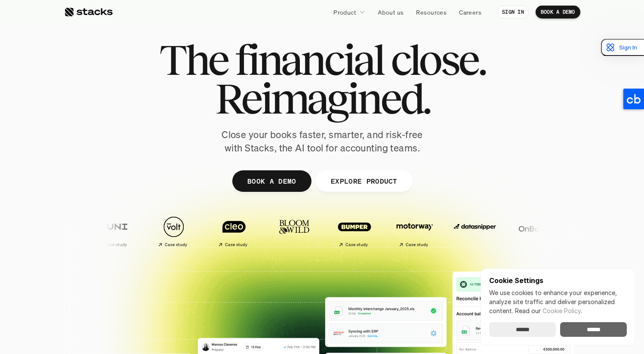 The width and height of the screenshot is (644, 354). What do you see at coordinates (391, 12) in the screenshot?
I see `a: About us` at bounding box center [391, 12].